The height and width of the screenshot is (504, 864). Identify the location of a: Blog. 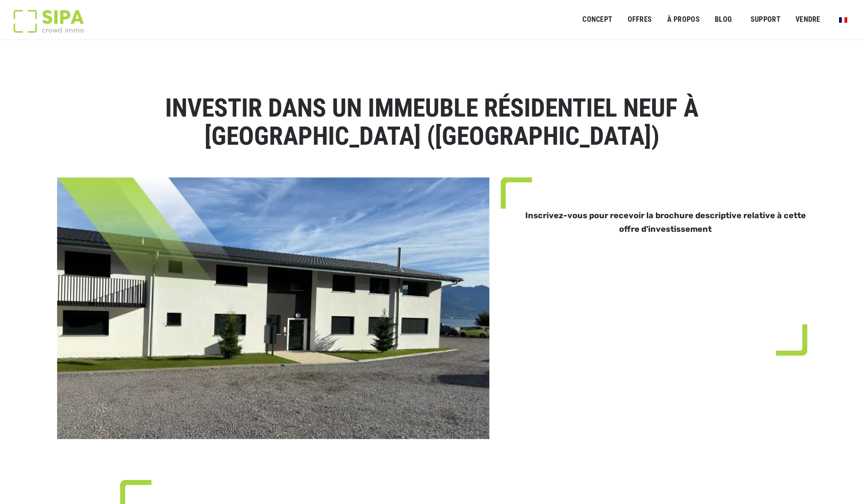
(723, 20).